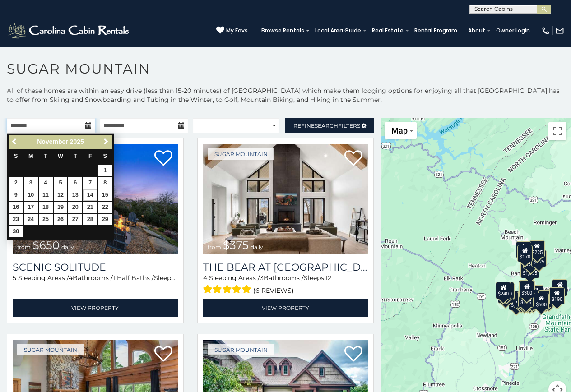 The width and height of the screenshot is (571, 392). What do you see at coordinates (60, 219) in the screenshot?
I see `a: 26` at bounding box center [60, 219].